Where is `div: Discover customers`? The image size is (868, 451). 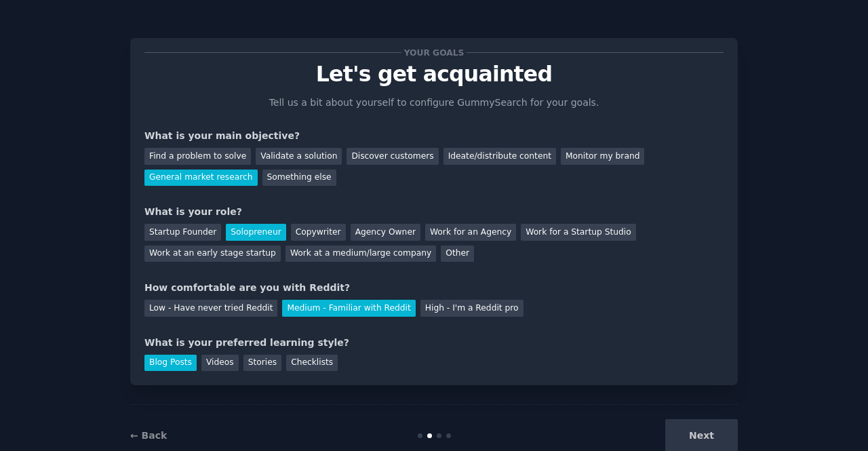 div: Discover customers is located at coordinates (392, 156).